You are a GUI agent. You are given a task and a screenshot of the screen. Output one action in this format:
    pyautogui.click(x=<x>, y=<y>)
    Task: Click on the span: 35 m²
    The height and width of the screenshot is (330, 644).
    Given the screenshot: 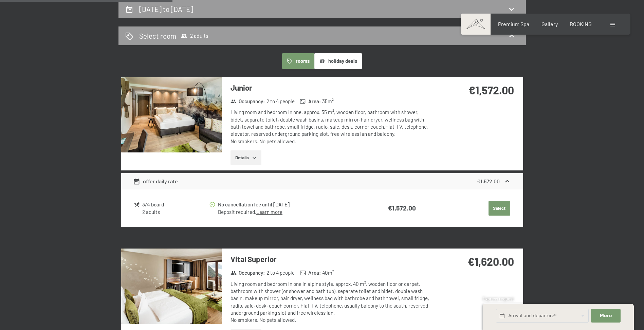 What is the action you would take?
    pyautogui.click(x=328, y=101)
    